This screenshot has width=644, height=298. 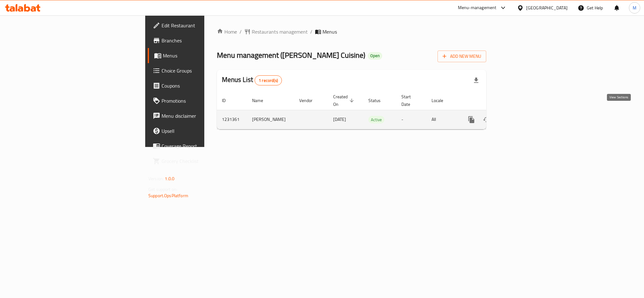 What do you see at coordinates (461, 56) in the screenshot?
I see `button: Add New Menu` at bounding box center [461, 56].